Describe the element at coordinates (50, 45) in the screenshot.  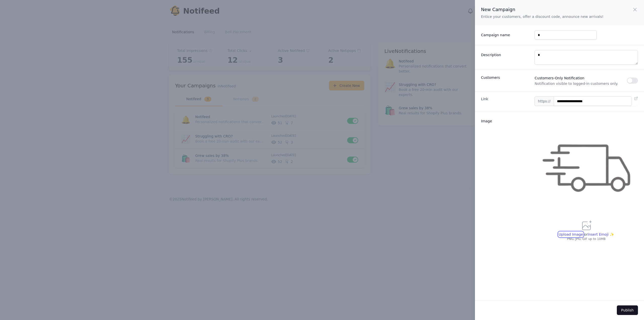
I see `h2: Don't see Notifeed in your header? Let me know and I'll set it up! ✅` at that location.